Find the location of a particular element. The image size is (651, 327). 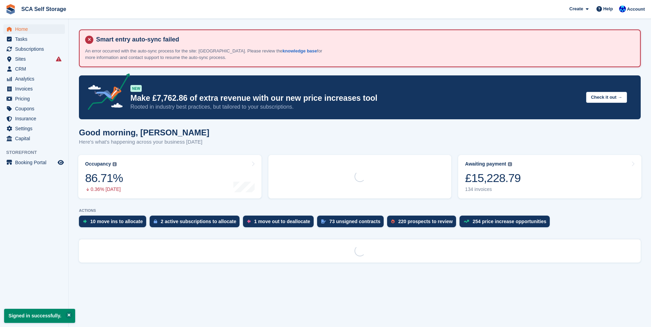

span: Account is located at coordinates (636, 9).